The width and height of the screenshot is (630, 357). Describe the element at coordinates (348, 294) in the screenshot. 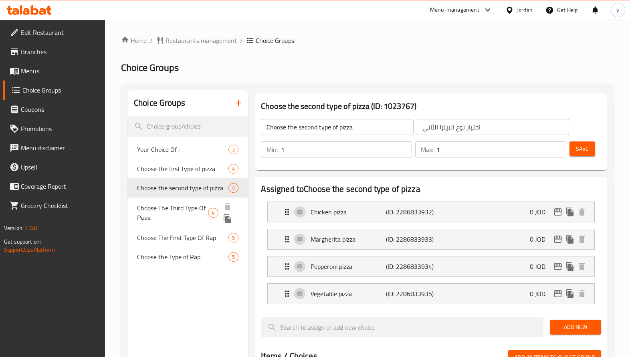

I see `p: Vegetable pizza` at that location.